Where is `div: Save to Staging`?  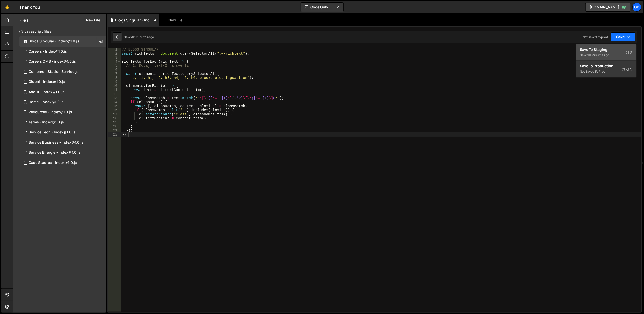
div: Save to Staging is located at coordinates (606, 50).